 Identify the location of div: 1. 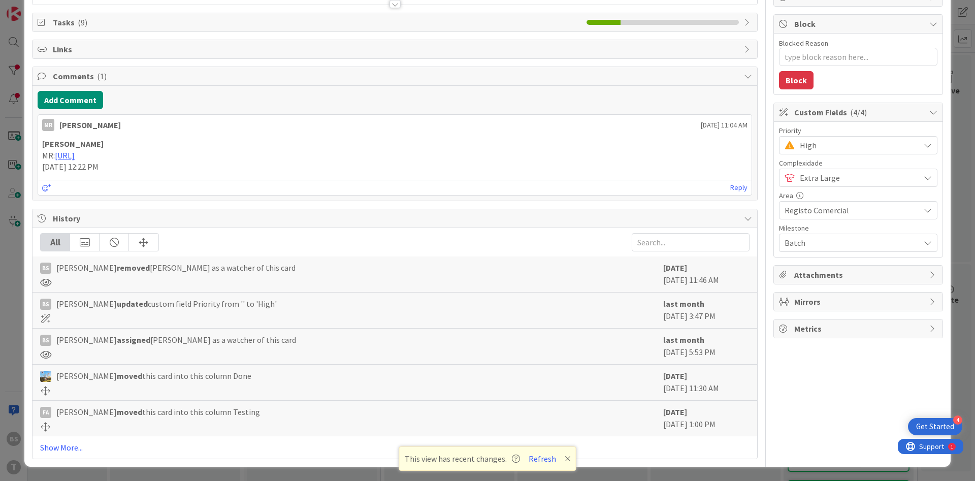
(54, 8).